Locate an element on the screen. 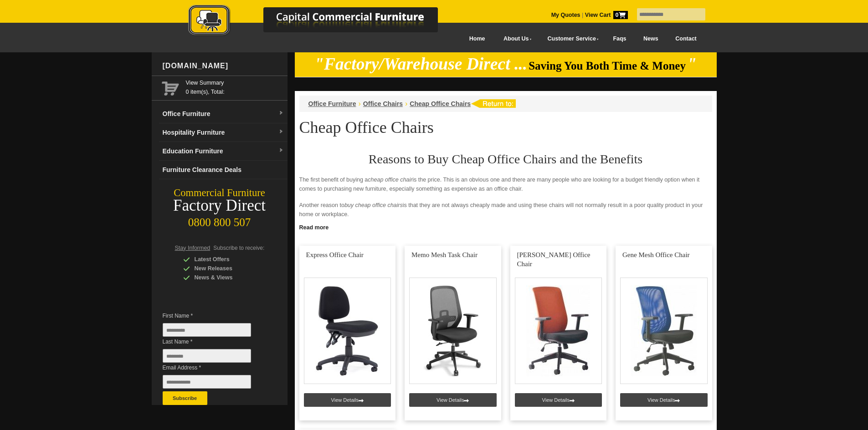 The image size is (868, 430). a: About Us is located at coordinates (515, 39).